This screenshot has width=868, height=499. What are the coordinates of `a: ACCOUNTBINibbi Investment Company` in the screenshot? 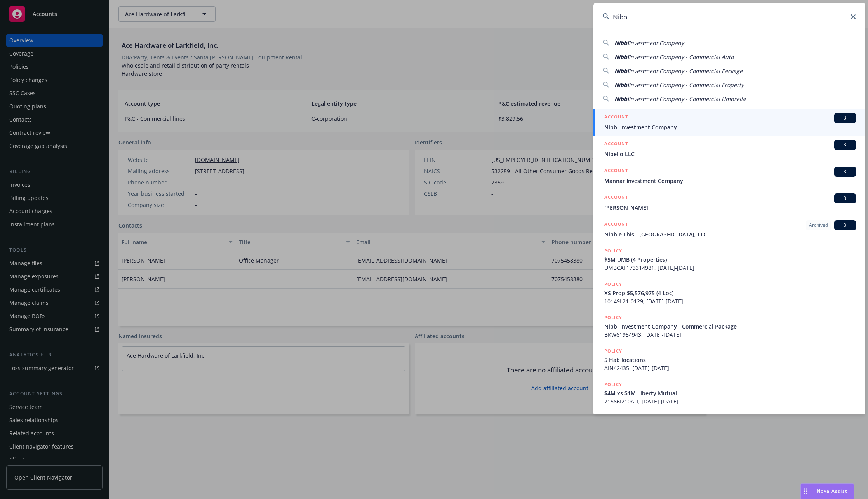 It's located at (730, 122).